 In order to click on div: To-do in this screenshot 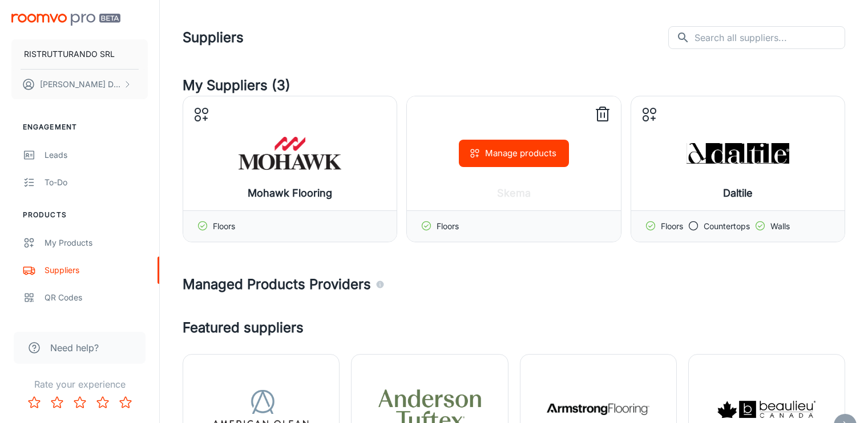, I will do `click(96, 183)`.